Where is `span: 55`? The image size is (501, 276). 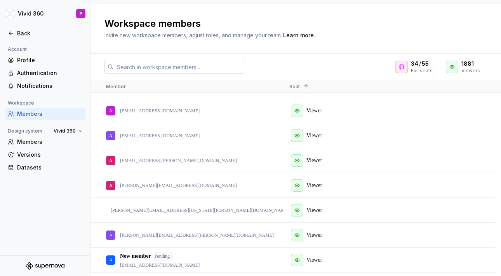
span: 55 is located at coordinates (425, 64).